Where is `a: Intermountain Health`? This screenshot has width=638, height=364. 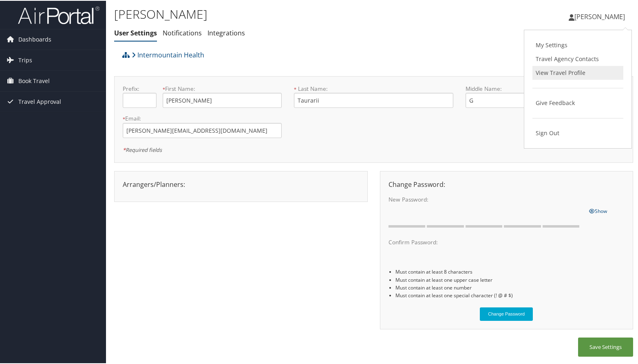
a: Intermountain Health is located at coordinates (168, 54).